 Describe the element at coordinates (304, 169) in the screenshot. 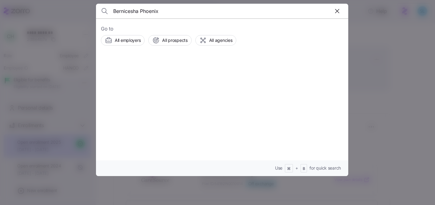

I see `span: B` at that location.